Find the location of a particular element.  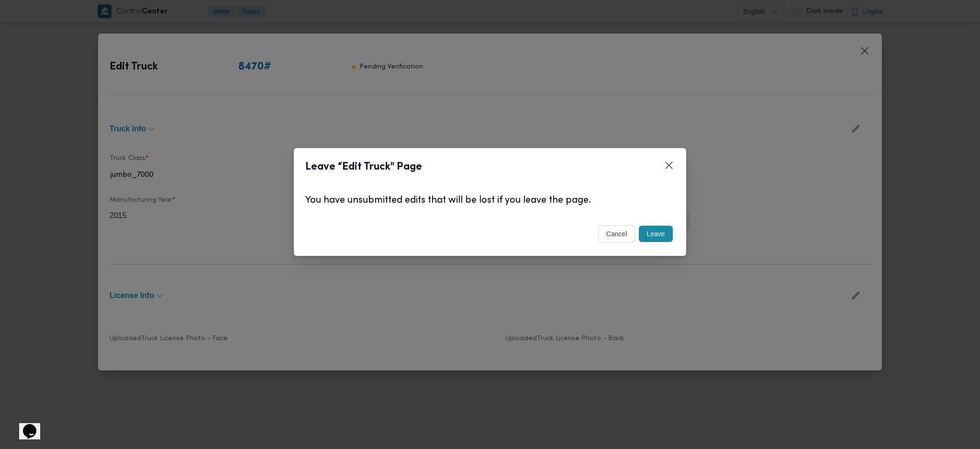

p: You have unsubmitted edits that will be lost if you leave the page. is located at coordinates (489, 201).